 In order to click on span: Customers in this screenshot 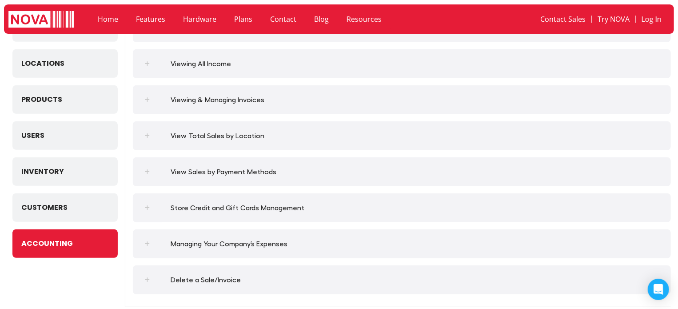, I will do `click(44, 208)`.